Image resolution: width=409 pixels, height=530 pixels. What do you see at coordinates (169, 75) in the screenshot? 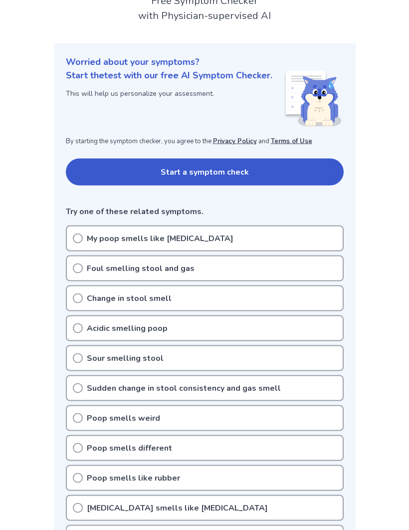
I see `p: Start the test with our free AI Symptom Checker.` at bounding box center [169, 75].